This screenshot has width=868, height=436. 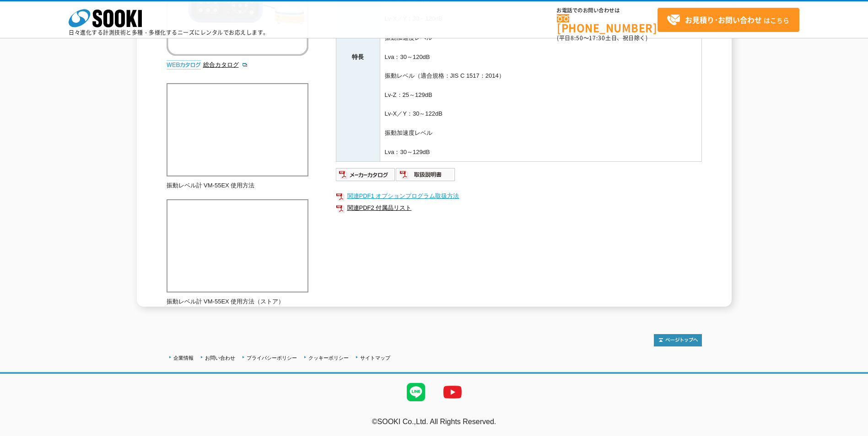 I want to click on a: テストMail, so click(x=850, y=431).